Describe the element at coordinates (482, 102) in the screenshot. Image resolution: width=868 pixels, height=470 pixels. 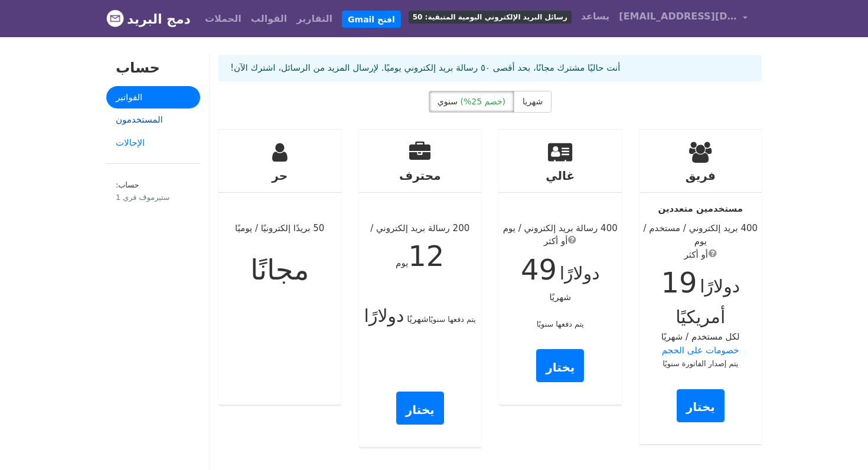
I see `font: (خصم 25%)` at that location.